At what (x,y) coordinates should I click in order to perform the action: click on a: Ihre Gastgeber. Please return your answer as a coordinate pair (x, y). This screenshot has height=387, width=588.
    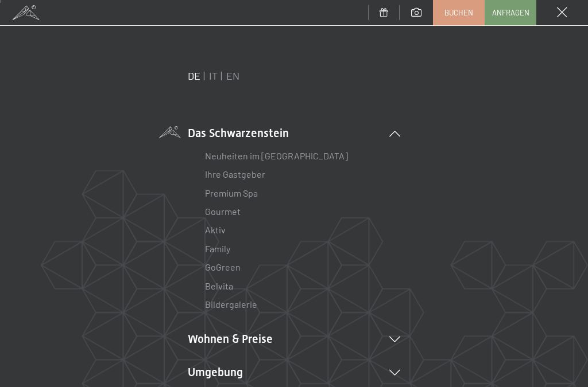
    Looking at the image, I should click on (235, 174).